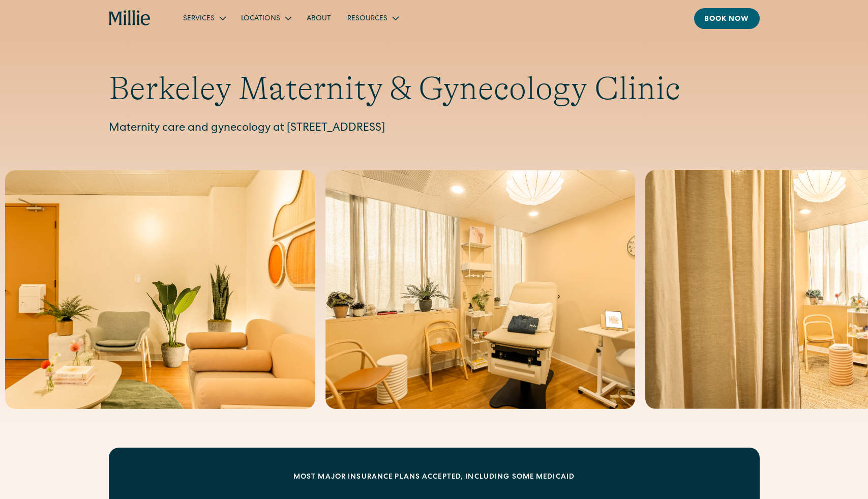 Image resolution: width=868 pixels, height=499 pixels. I want to click on div: Book now, so click(726, 20).